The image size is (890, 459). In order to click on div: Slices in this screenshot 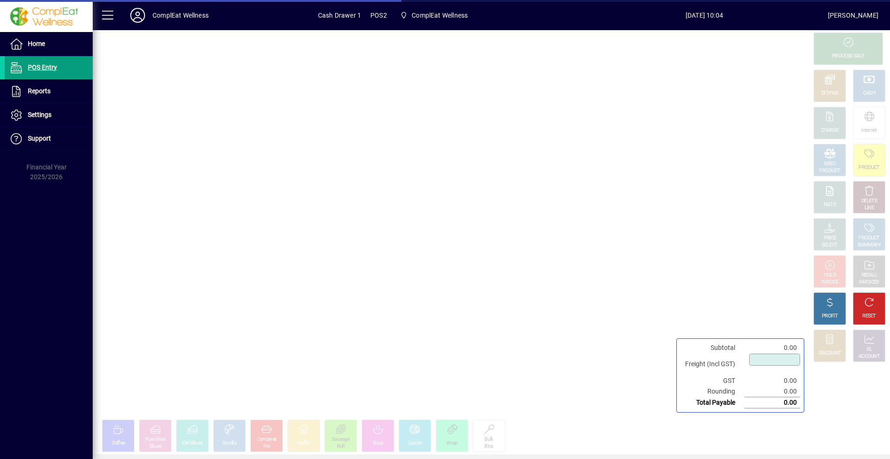, I will do `click(155, 446)`.